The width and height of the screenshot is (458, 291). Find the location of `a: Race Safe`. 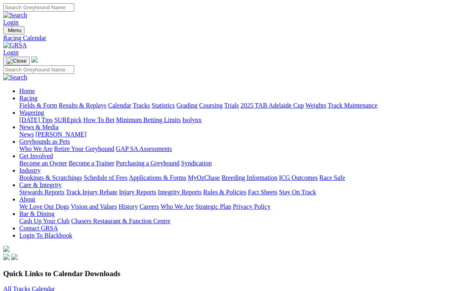

a: Race Safe is located at coordinates (332, 177).